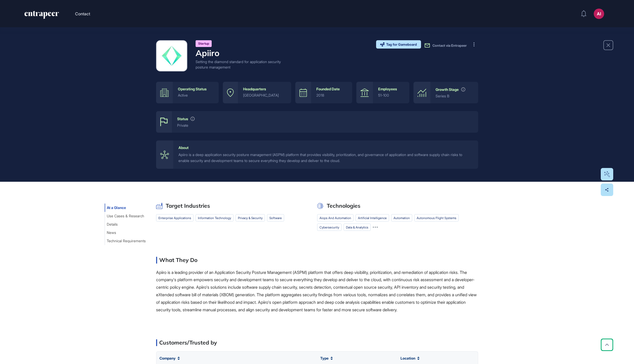 This screenshot has width=634, height=364. Describe the element at coordinates (316, 291) in the screenshot. I see `span: Apiiro is a leading provider of an Application Security Posture Management (ASPM) platform that o...` at that location.